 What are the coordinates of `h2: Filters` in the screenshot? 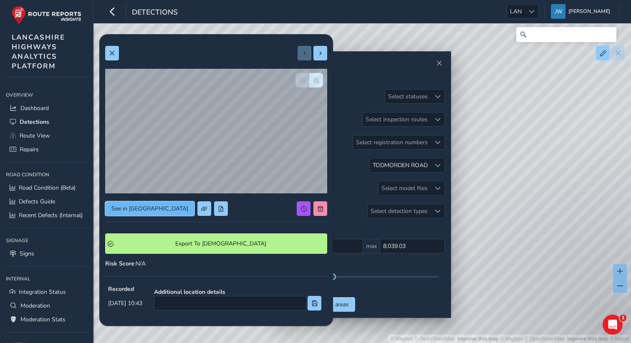 It's located at (363, 76).